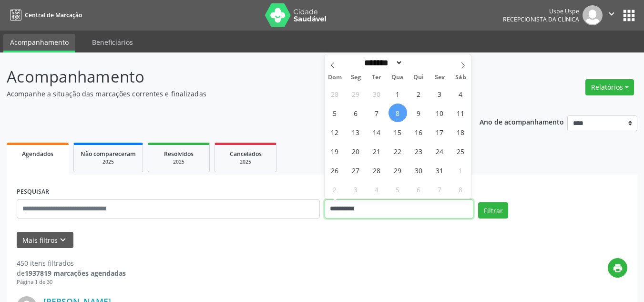 The height and width of the screenshot is (302, 644). What do you see at coordinates (334, 132) in the screenshot?
I see `span: Outubro 12, 2025` at bounding box center [334, 132].